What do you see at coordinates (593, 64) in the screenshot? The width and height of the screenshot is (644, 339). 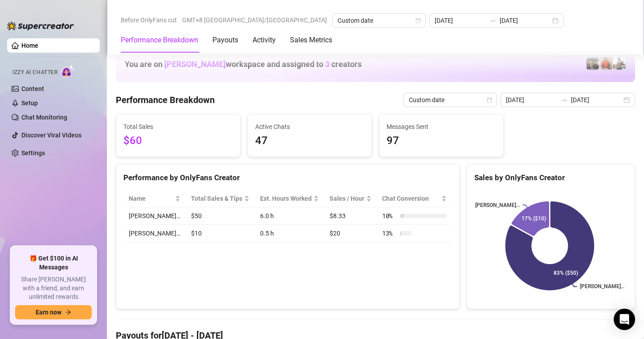 I see `img: Nathan` at bounding box center [593, 64].